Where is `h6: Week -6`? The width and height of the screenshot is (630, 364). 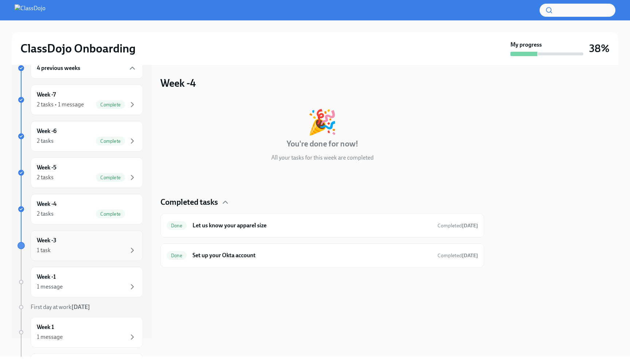 h6: Week -6 is located at coordinates (47, 131).